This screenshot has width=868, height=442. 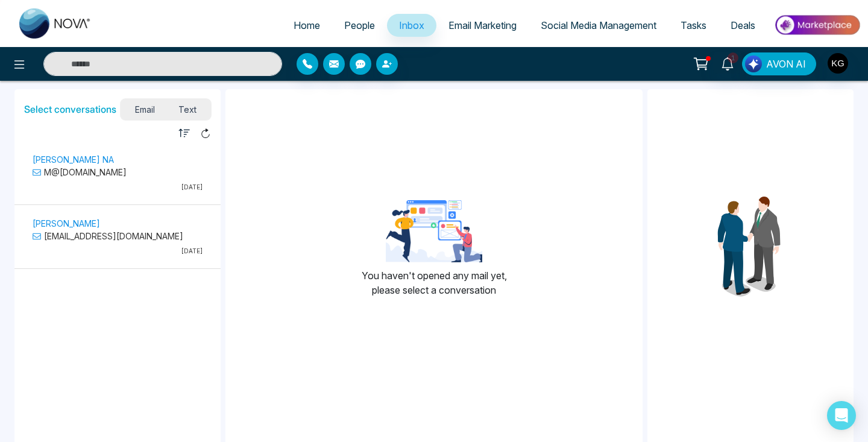 I want to click on img: Market-place.gif, so click(x=817, y=24).